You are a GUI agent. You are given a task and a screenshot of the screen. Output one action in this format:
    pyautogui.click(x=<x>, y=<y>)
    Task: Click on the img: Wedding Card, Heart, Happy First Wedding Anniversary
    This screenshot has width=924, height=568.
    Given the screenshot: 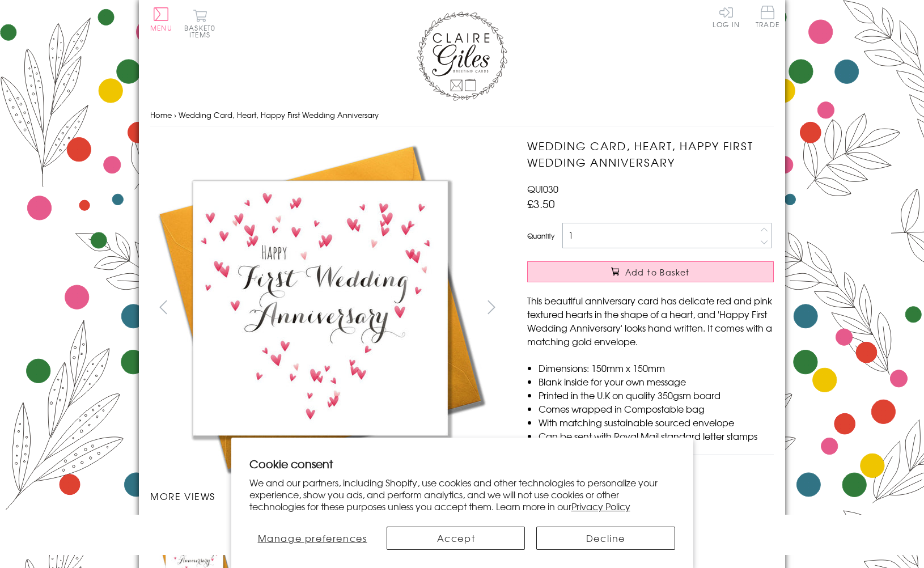 What is the action you would take?
    pyautogui.click(x=320, y=308)
    